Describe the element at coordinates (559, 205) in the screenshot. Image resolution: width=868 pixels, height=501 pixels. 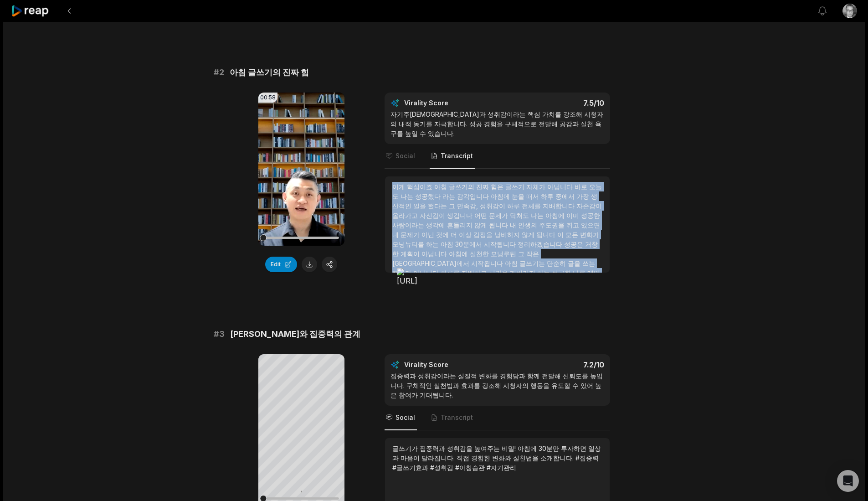
I see `span: 지배합니다` at that location.